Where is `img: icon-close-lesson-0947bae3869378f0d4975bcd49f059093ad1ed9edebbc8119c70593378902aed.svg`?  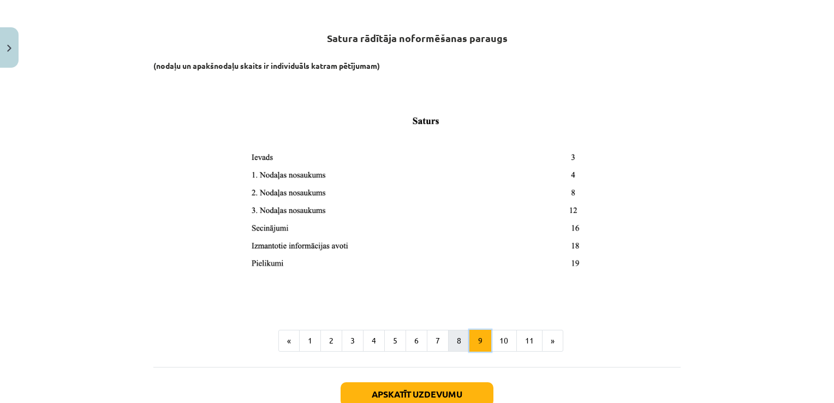
img: icon-close-lesson-0947bae3869378f0d4975bcd49f059093ad1ed9edebbc8119c70593378902aed.svg is located at coordinates (9, 48).